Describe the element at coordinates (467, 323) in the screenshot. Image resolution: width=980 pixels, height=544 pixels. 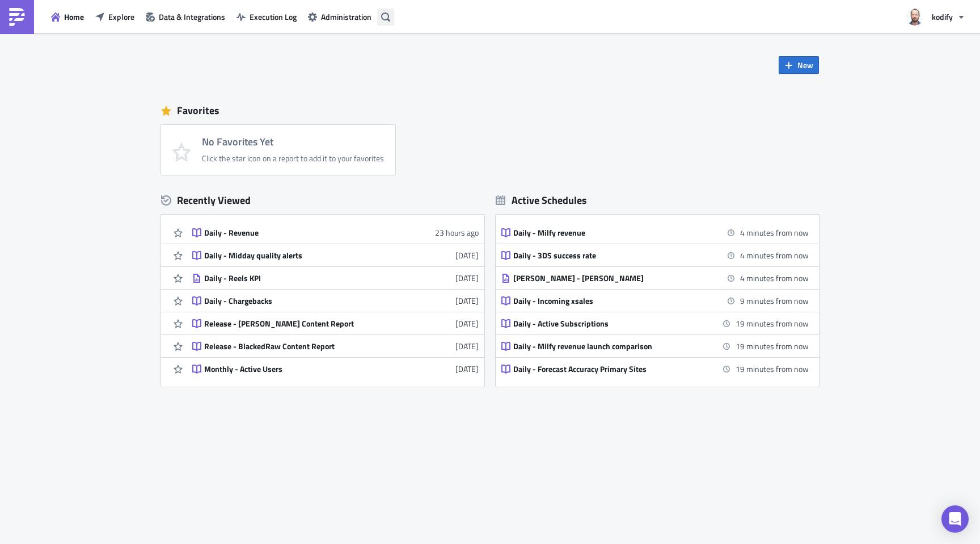
I see `time: 2025-08-20T07:55:20Z` at that location.